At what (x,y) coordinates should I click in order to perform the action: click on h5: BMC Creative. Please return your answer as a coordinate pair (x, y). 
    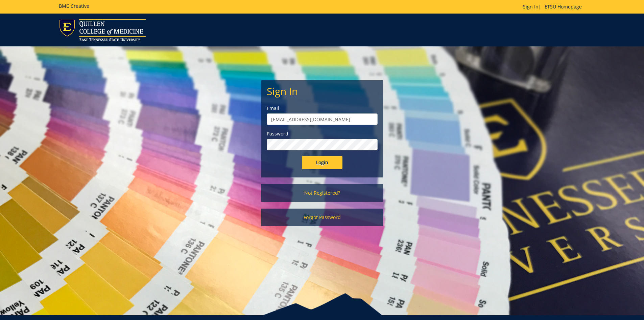
    Looking at the image, I should click on (74, 6).